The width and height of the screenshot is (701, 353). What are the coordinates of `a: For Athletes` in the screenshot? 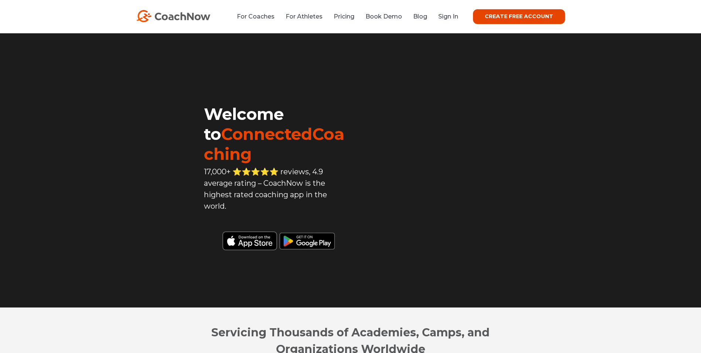 It's located at (304, 16).